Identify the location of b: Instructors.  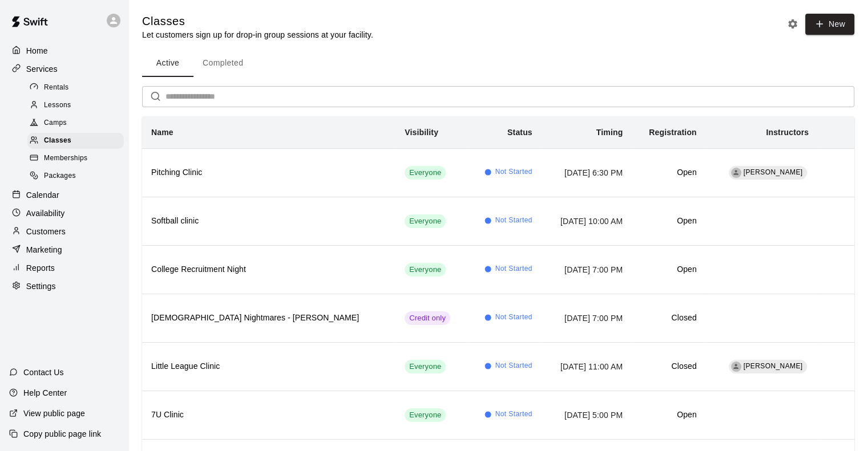
(787, 132).